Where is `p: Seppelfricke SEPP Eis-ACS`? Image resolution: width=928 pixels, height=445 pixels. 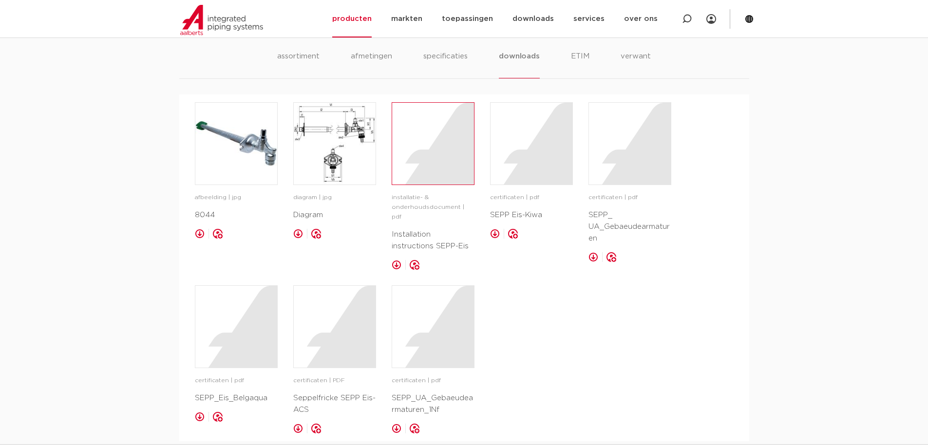 p: Seppelfricke SEPP Eis-ACS is located at coordinates (335, 404).